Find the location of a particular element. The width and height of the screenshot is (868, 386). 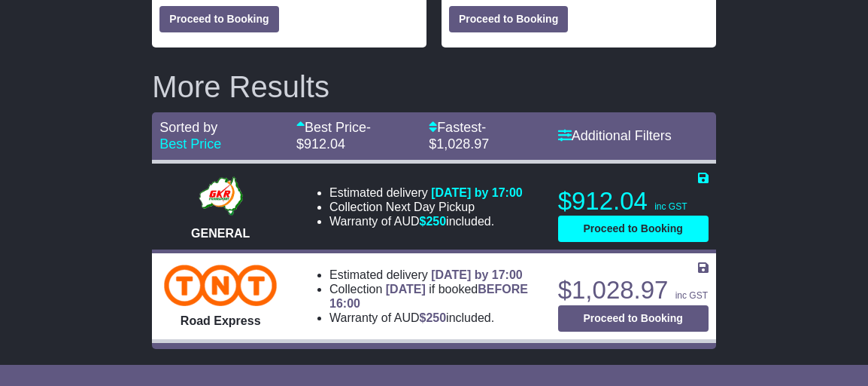

p: $1,028.97 is located at coordinates (634, 290).